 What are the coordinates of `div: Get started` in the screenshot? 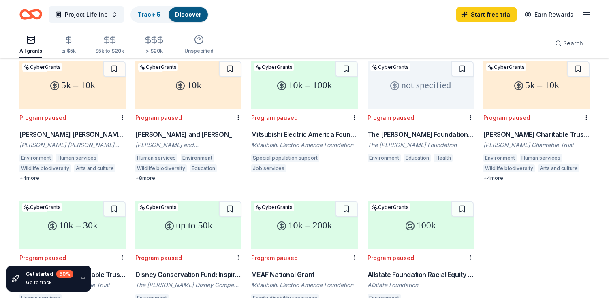 It's located at (49, 275).